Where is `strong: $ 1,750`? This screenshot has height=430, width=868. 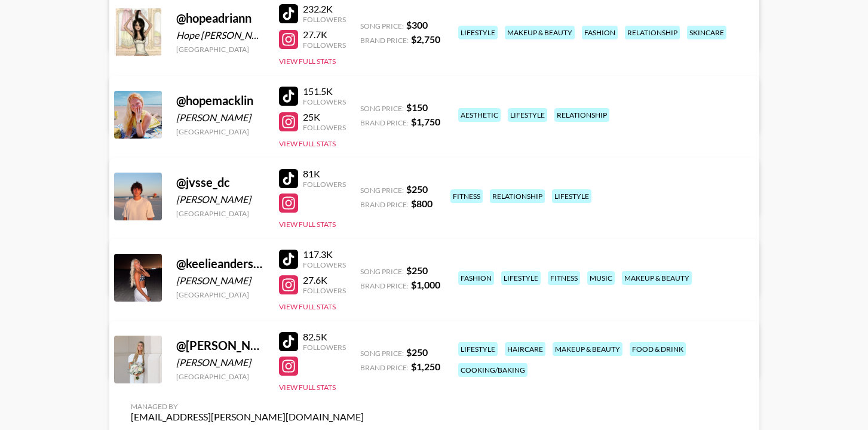 strong: $ 1,750 is located at coordinates (426, 121).